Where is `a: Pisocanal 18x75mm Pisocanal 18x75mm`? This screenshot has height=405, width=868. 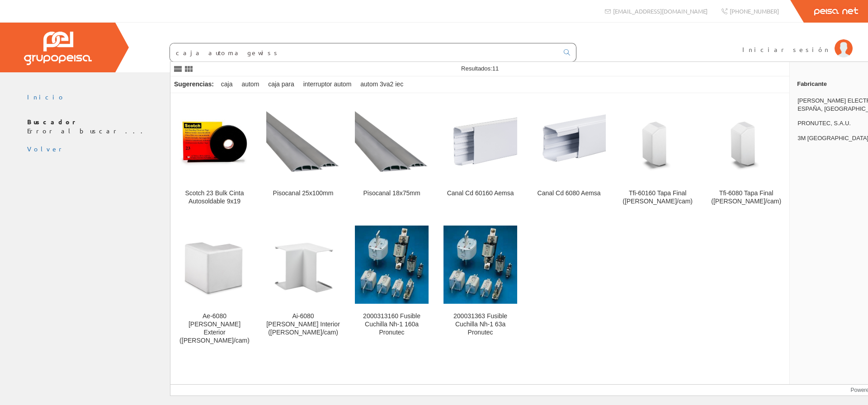
a: Pisocanal 18x75mm Pisocanal 18x75mm is located at coordinates (392, 155).